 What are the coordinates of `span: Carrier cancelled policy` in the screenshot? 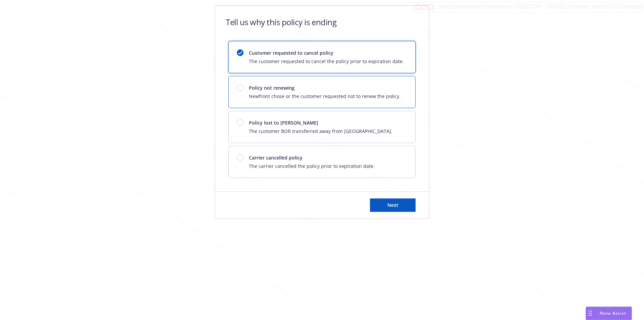 It's located at (311, 157).